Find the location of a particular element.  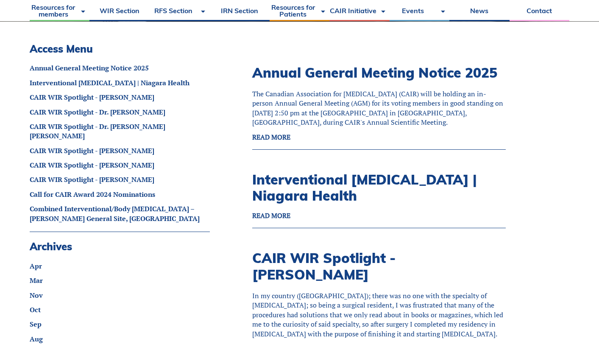

h3: Access Menu is located at coordinates (120, 49).